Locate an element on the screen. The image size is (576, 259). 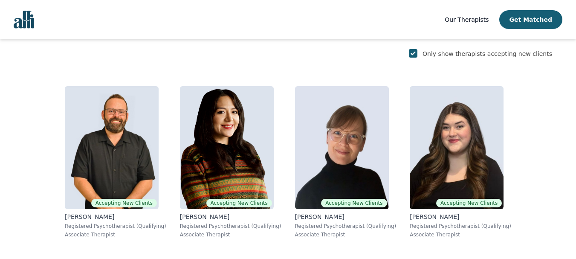
label: Only show therapists accepting new clients is located at coordinates (487, 54).